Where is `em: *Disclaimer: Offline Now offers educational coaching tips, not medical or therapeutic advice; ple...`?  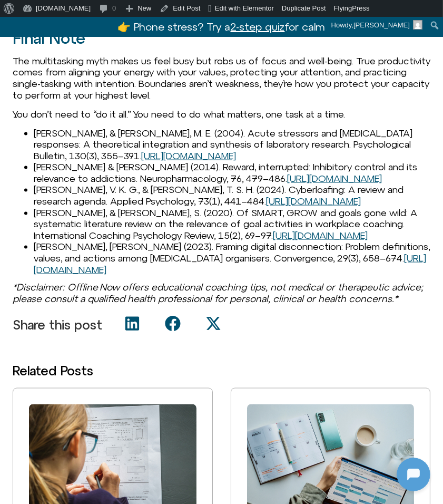
em: *Disclaimer: Offline Now offers educational coaching tips, not medical or therapeutic advice; ple... is located at coordinates (217, 292).